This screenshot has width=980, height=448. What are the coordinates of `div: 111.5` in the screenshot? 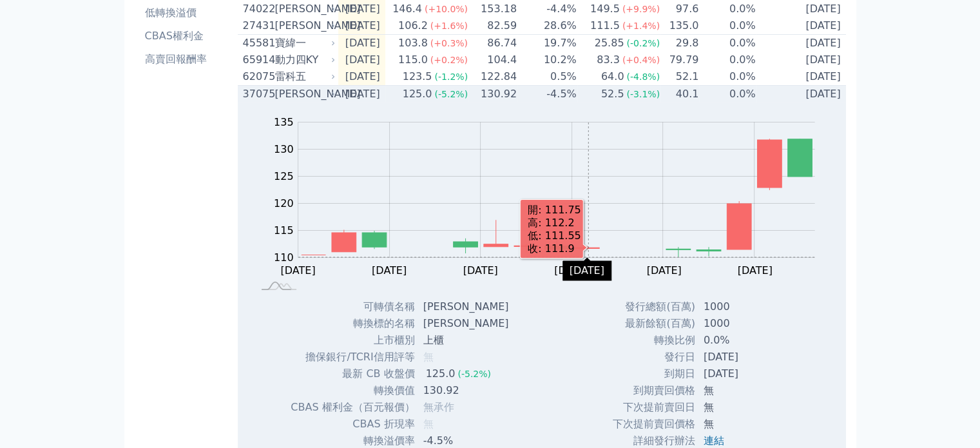 It's located at (605, 26).